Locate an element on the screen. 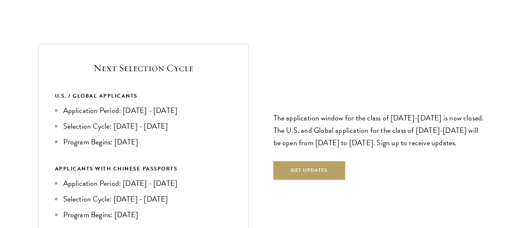 The image size is (522, 228). div: U.S. / GLOBAL APPLICANTS is located at coordinates (143, 96).